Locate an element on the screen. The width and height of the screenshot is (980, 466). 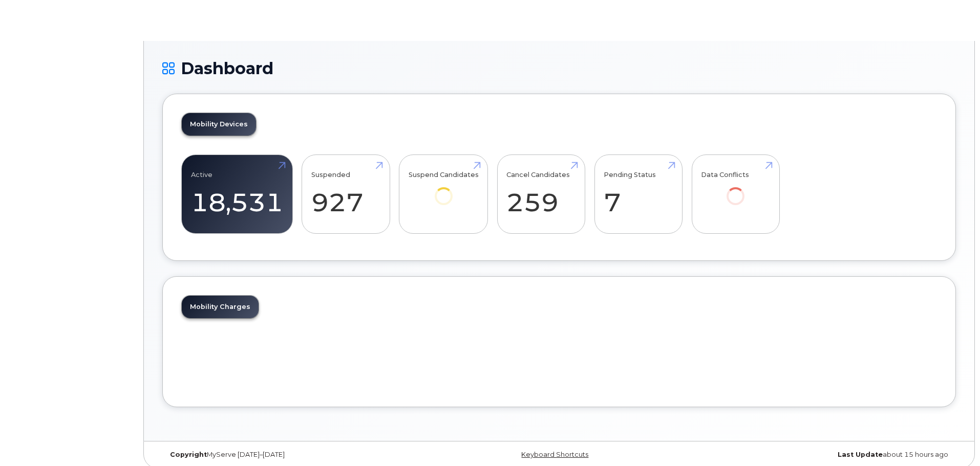
strong: Last Update is located at coordinates (861, 454).